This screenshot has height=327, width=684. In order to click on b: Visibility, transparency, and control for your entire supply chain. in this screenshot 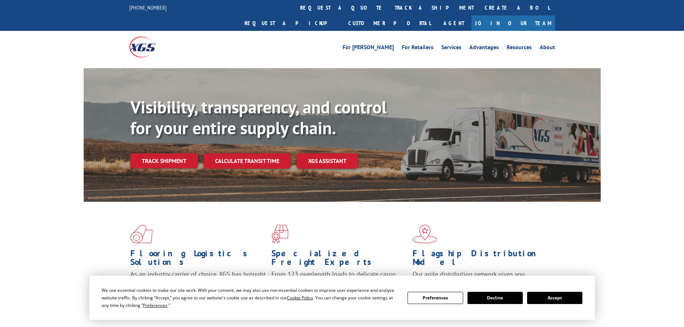, I will do `click(259, 117)`.